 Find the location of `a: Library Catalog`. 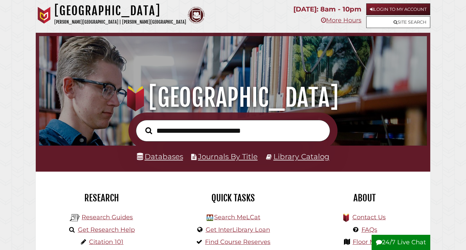

a: Library Catalog is located at coordinates (301, 156).